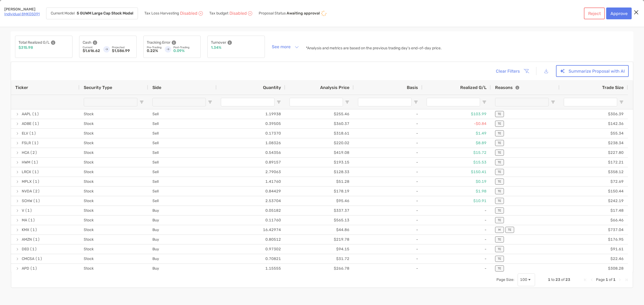  Describe the element at coordinates (185, 51) in the screenshot. I see `p: 0.09%` at that location.